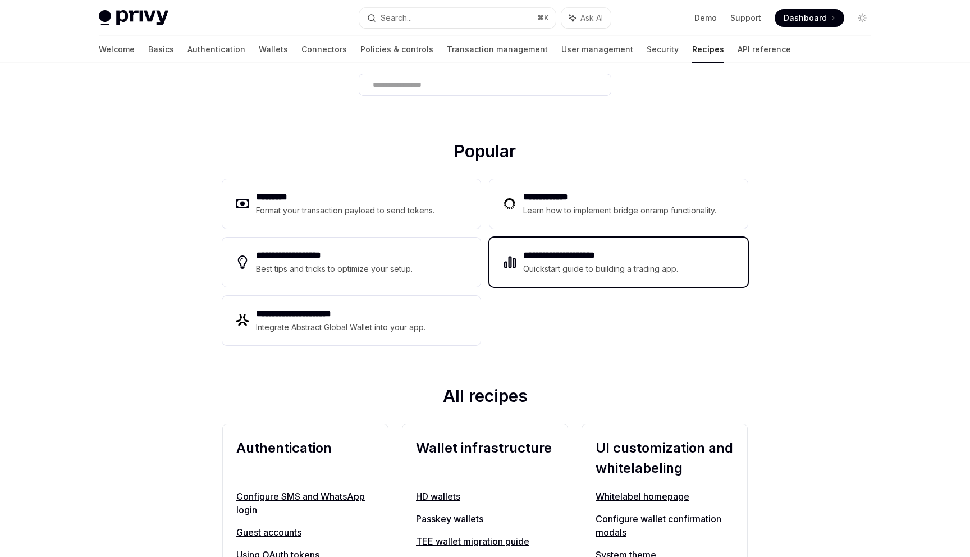 This screenshot has width=970, height=557. I want to click on h2: All recipes, so click(485, 398).